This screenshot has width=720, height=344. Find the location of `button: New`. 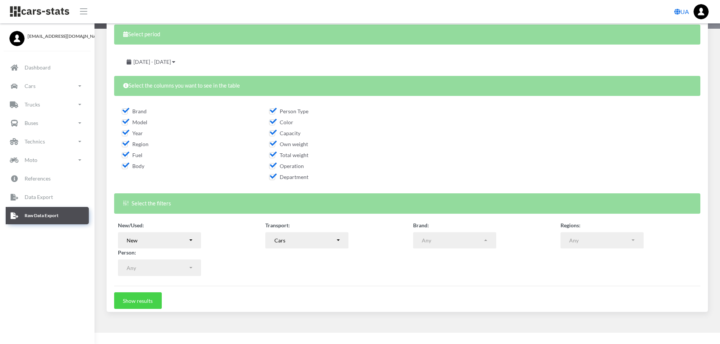

button: New is located at coordinates (160, 241).